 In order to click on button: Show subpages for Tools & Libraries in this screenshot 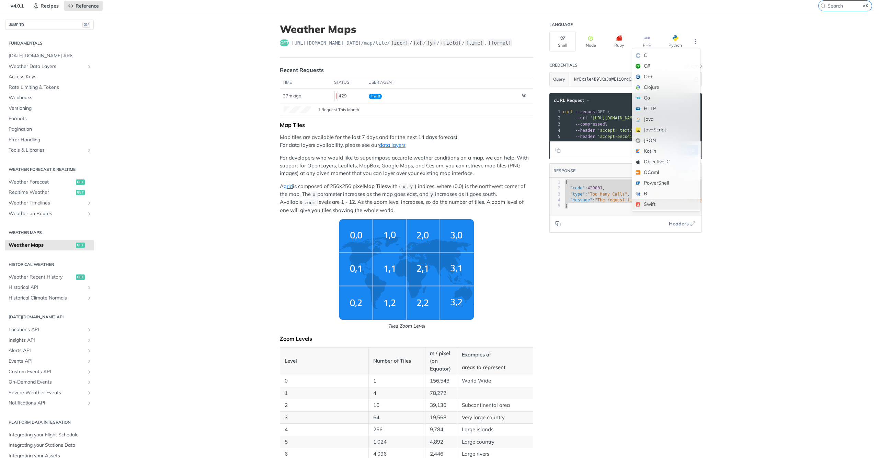, I will do `click(89, 150)`.